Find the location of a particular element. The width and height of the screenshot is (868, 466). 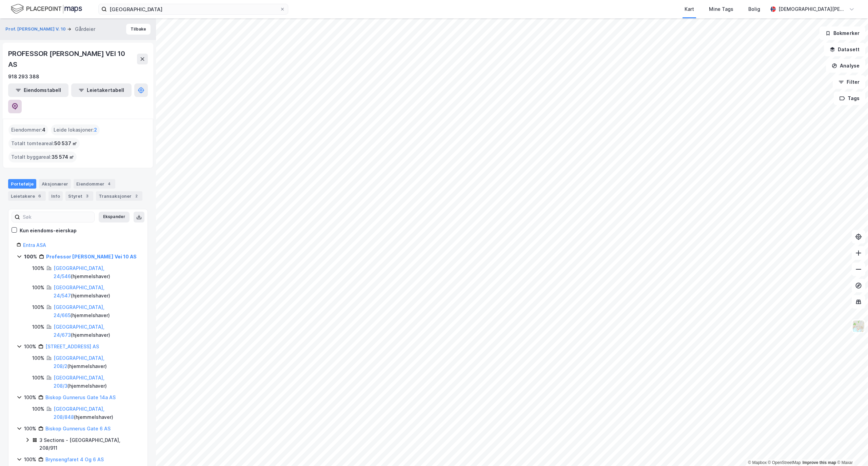

div: 918 293 388 is located at coordinates (24, 77).